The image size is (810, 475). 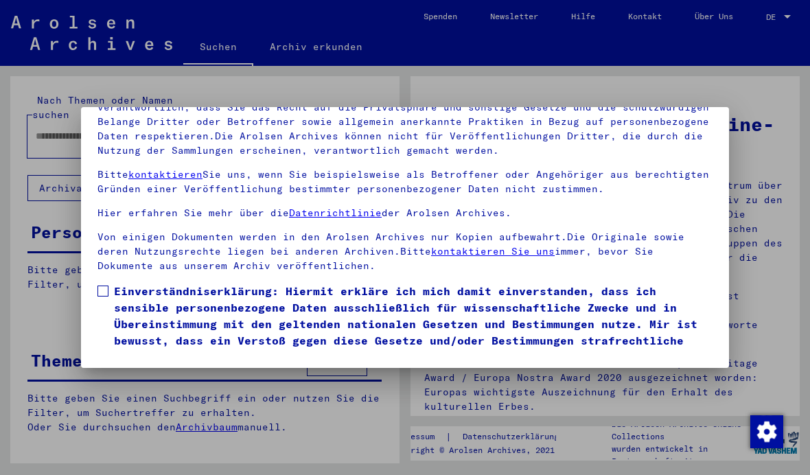 What do you see at coordinates (165, 174) in the screenshot?
I see `a: kontaktieren` at bounding box center [165, 174].